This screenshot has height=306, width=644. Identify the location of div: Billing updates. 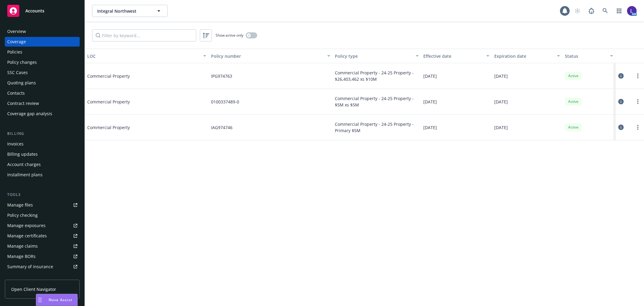
(22, 154).